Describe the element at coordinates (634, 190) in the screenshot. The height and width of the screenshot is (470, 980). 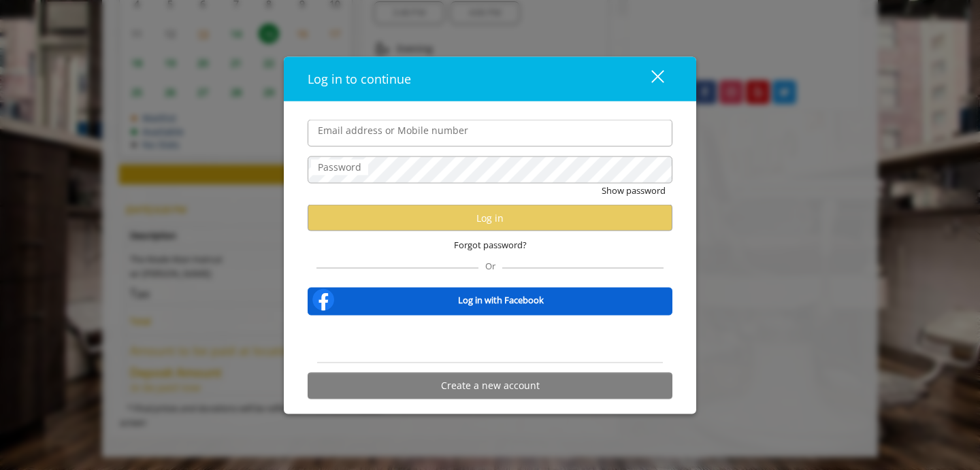
I see `button: Show password` at that location.